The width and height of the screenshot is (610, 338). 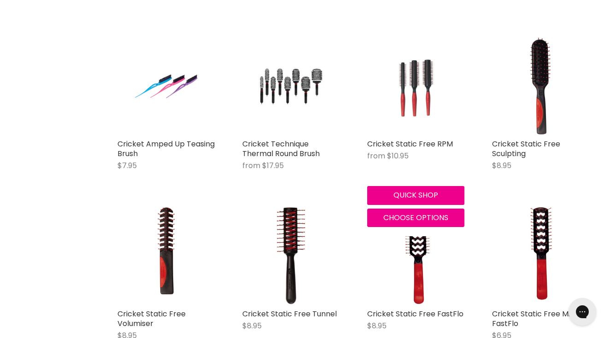 What do you see at coordinates (18, 17) in the screenshot?
I see `button: Open gorgias live chat` at bounding box center [18, 17].